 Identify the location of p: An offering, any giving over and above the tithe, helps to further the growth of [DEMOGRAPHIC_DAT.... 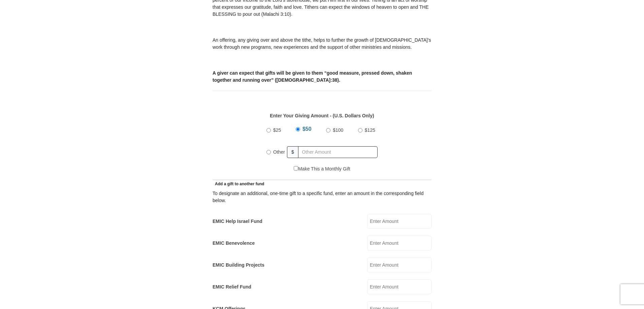
(322, 44).